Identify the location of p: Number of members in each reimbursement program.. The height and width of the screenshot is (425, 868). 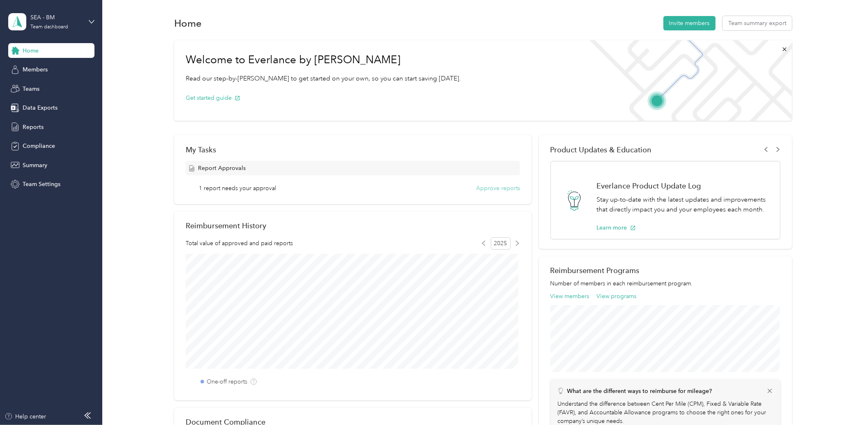
(666, 283).